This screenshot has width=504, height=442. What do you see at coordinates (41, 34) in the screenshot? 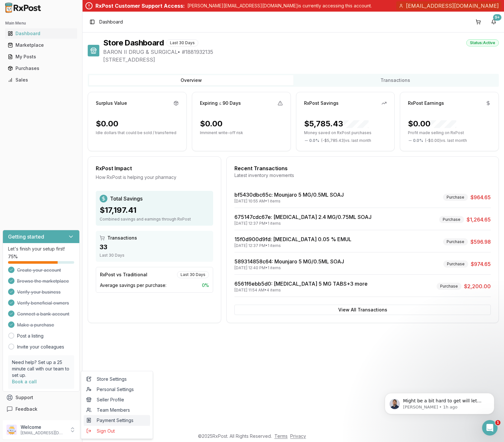
I see `div: Dashboard` at bounding box center [41, 34].